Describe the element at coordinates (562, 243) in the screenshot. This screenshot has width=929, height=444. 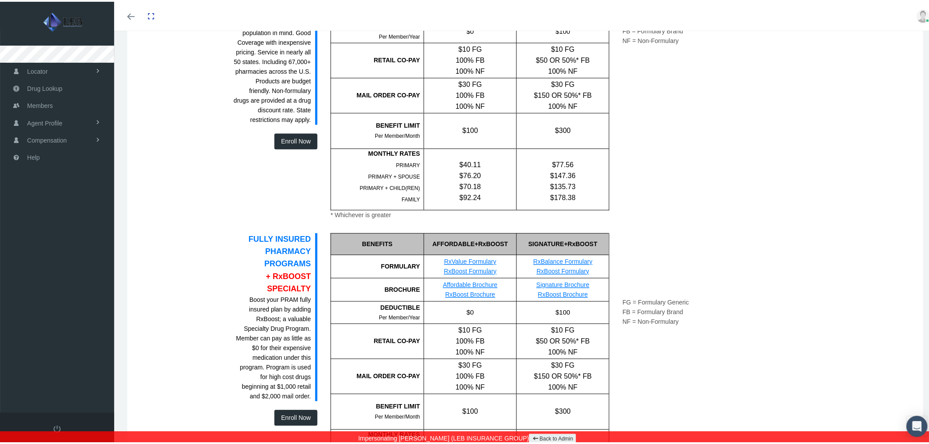
I see `div: SIGNATURE+RxBOOST` at that location.